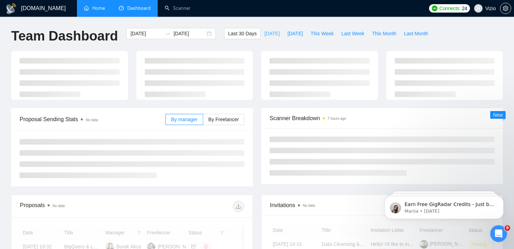  I want to click on span: 9, so click(507, 228).